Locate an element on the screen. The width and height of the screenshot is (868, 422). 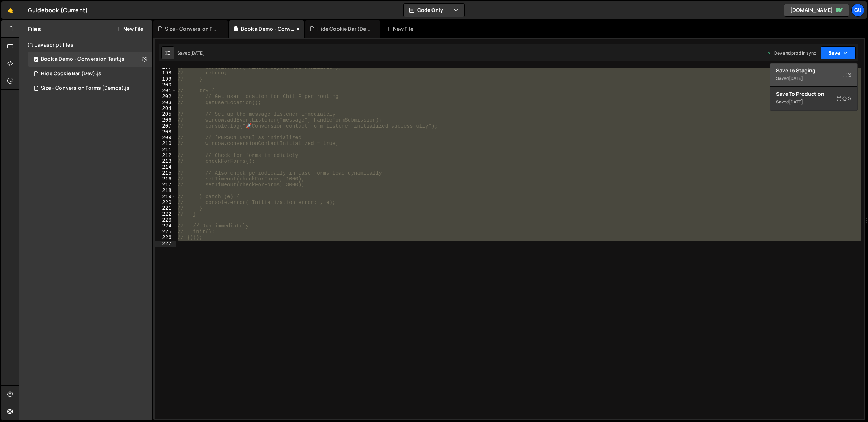
div: 198 is located at coordinates (165, 73).